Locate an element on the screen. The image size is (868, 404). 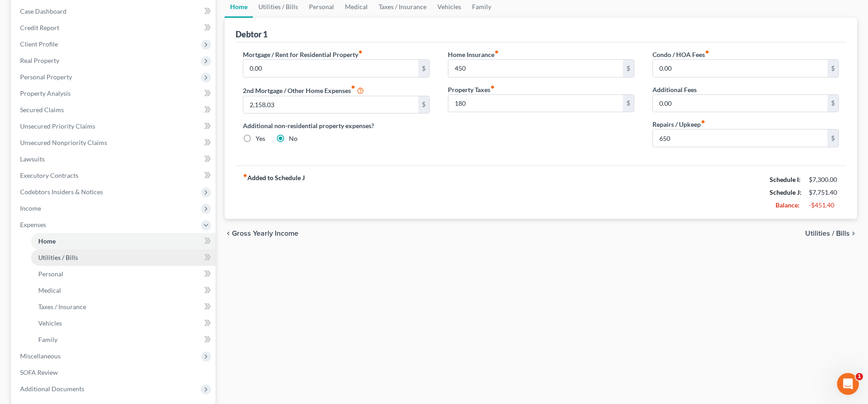
span: Property Analysis is located at coordinates (45, 93).